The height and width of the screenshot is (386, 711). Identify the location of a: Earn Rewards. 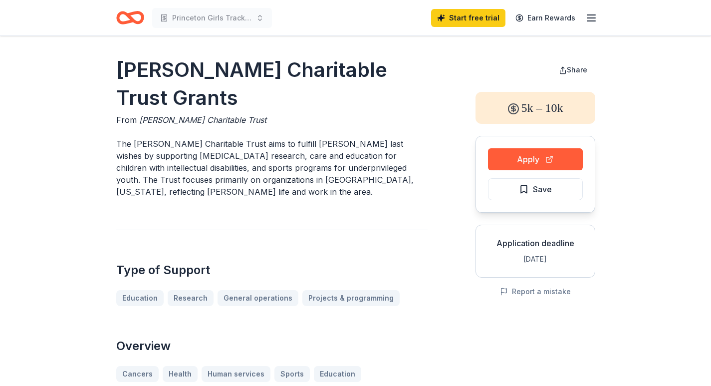
(545, 18).